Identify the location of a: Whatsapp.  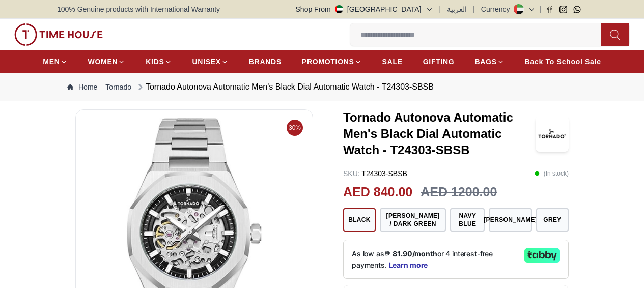
(577, 10).